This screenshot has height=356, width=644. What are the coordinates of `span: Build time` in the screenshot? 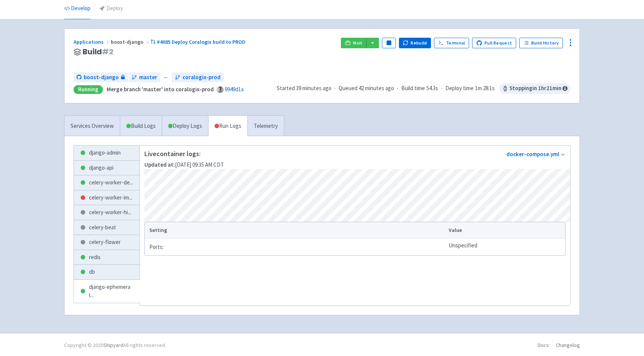 It's located at (413, 89).